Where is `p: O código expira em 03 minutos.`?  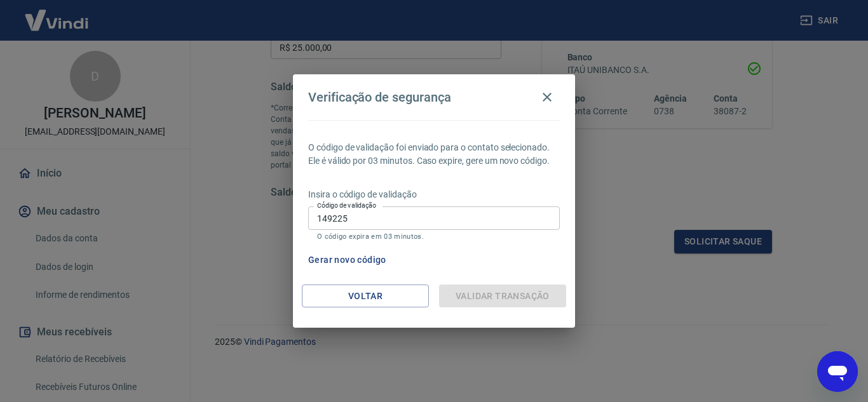 p: O código expira em 03 minutos. is located at coordinates (434, 236).